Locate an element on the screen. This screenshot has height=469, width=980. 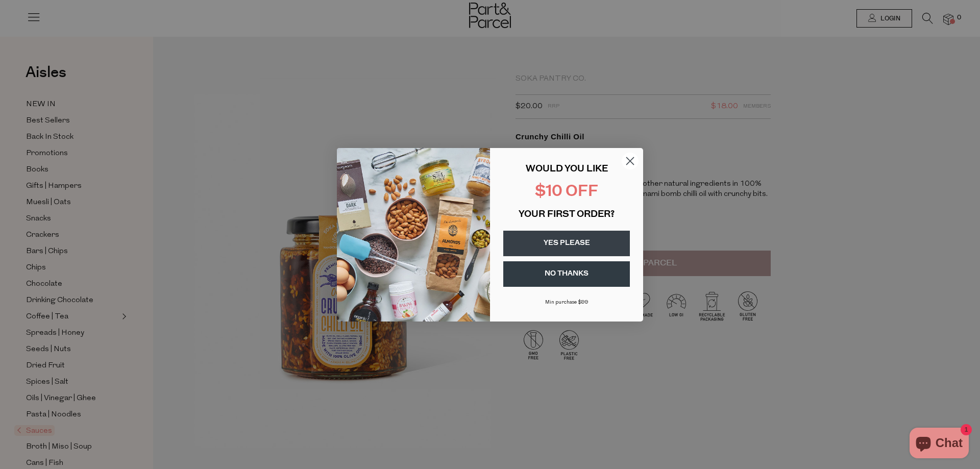
span: WOULD YOU LIKE is located at coordinates (567, 169).